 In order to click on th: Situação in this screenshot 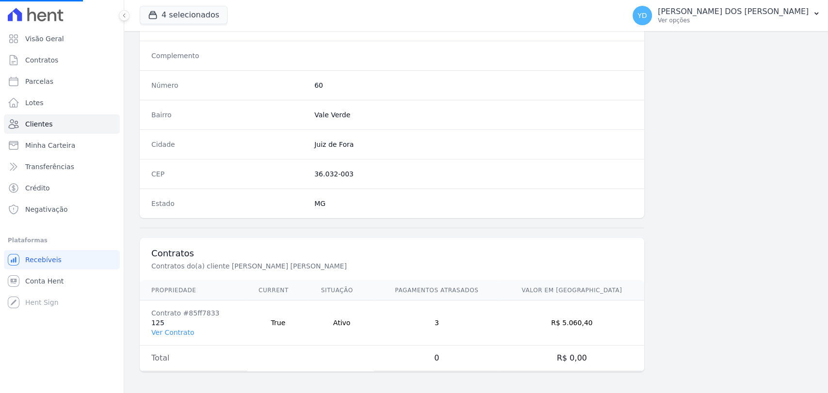, I will do `click(342, 291)`.